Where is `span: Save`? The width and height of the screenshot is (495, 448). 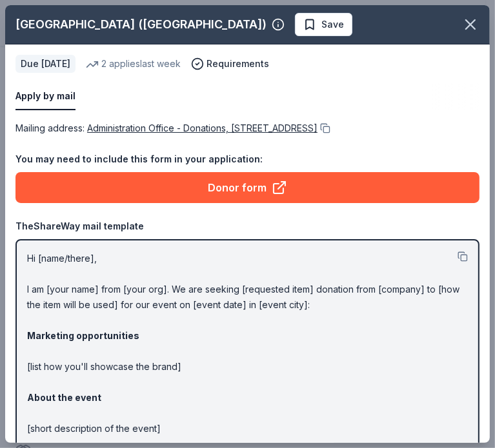
span: Save is located at coordinates (332, 24).